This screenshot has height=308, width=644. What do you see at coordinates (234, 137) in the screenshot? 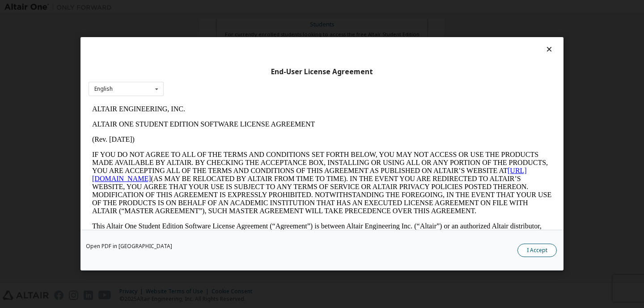
I see `p: This Altair One Student Edition Software License Agreement (“Agreement”) is between Altair Engine...` at bounding box center [234, 137].